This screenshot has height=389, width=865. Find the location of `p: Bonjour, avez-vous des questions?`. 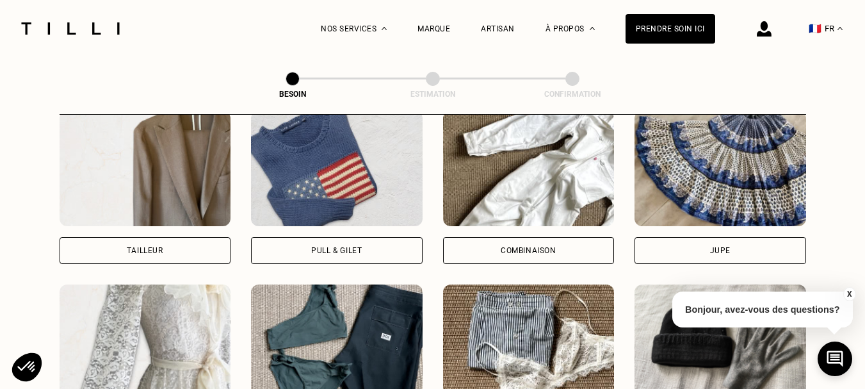

p: Bonjour, avez-vous des questions? is located at coordinates (762, 309).